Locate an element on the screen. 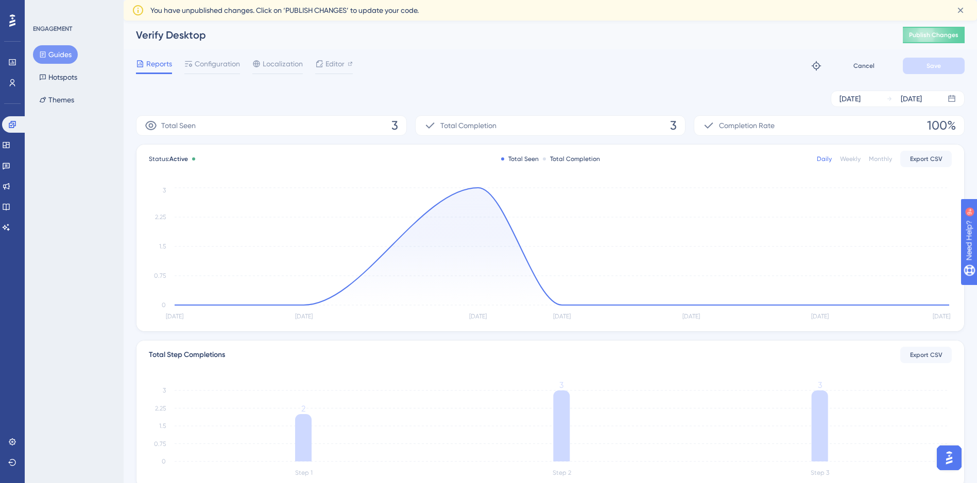 This screenshot has width=977, height=483. button: Save is located at coordinates (933, 66).